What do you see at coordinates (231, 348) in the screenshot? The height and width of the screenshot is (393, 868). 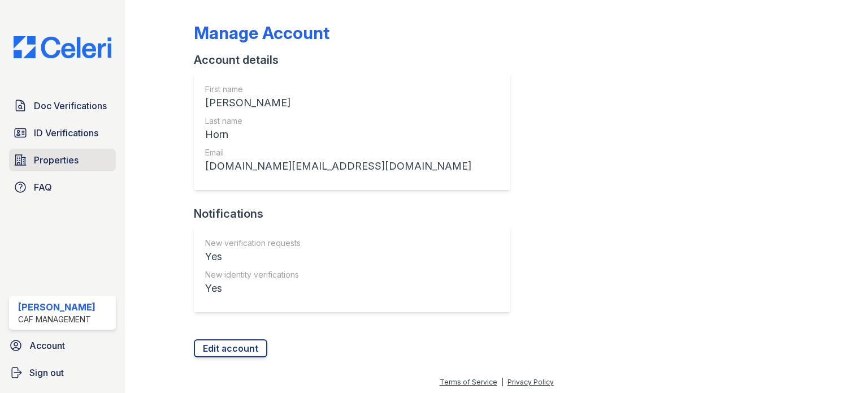 I see `a: Edit account` at bounding box center [231, 348].